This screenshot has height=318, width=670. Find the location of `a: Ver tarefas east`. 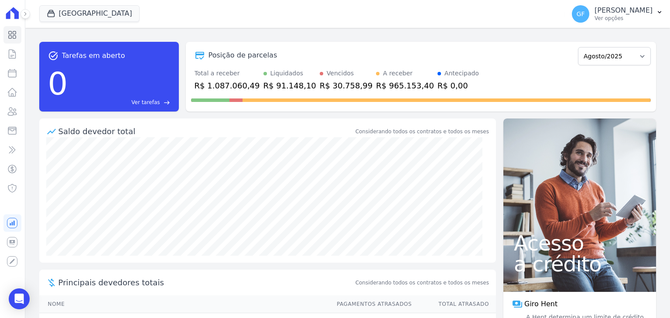

a: Ver tarefas east is located at coordinates (120, 102).